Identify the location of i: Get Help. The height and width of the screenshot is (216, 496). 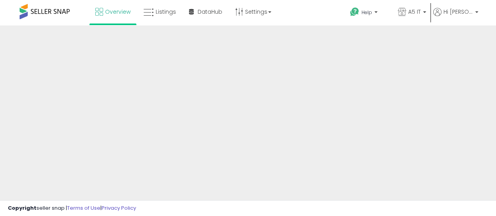
(355, 12).